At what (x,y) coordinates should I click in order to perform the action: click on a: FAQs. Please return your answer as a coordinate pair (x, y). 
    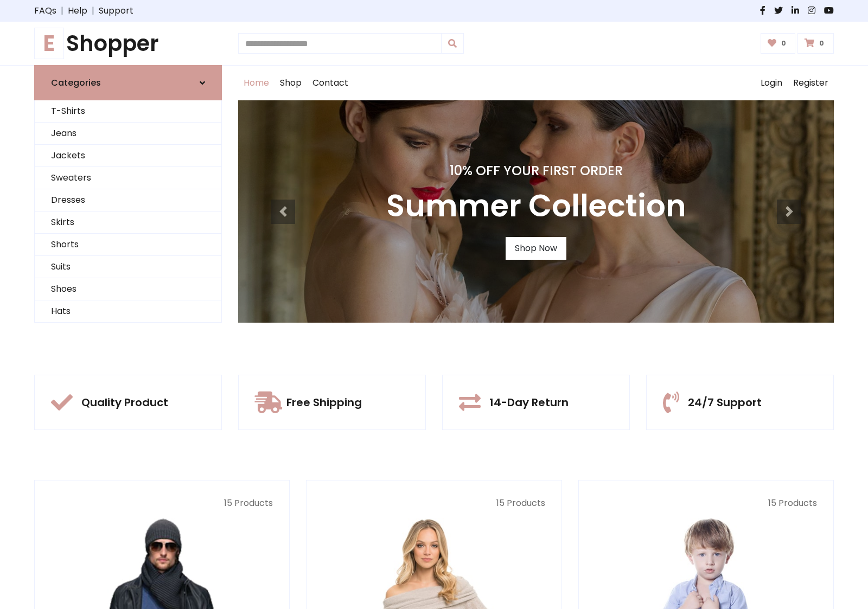
    Looking at the image, I should click on (45, 11).